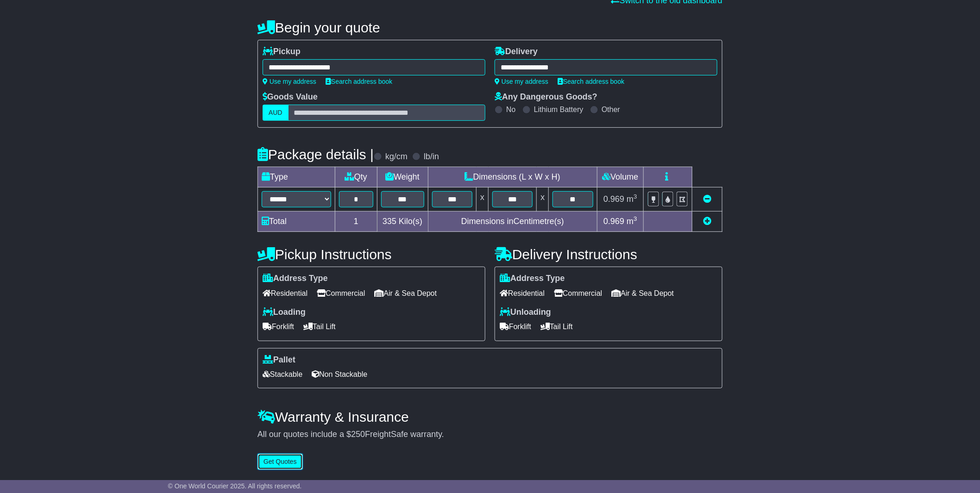  What do you see at coordinates (431, 157) in the screenshot?
I see `label: lb/in` at bounding box center [431, 157].